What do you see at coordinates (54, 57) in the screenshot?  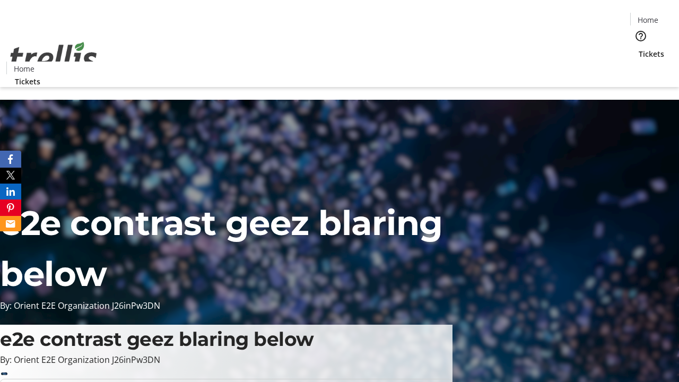 I see `img: Orient E2E Organization J26inPw3DN's Logo` at bounding box center [54, 57].